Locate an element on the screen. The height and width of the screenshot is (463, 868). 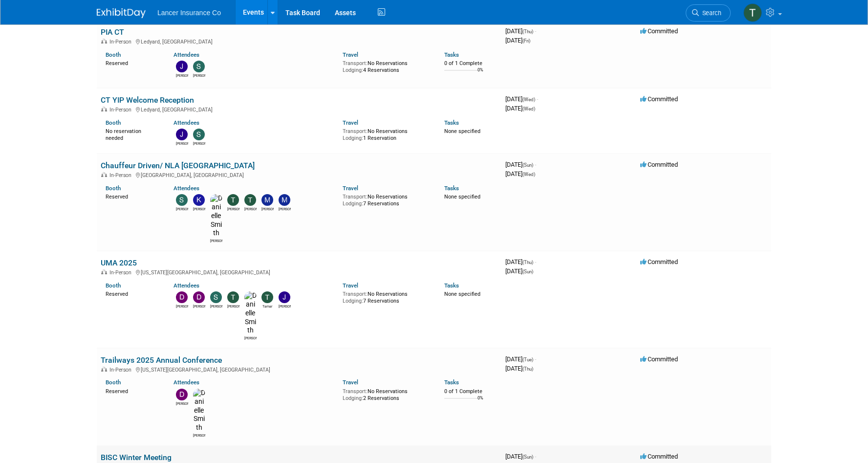
img: Daniel Tomlinson is located at coordinates (181, 298).